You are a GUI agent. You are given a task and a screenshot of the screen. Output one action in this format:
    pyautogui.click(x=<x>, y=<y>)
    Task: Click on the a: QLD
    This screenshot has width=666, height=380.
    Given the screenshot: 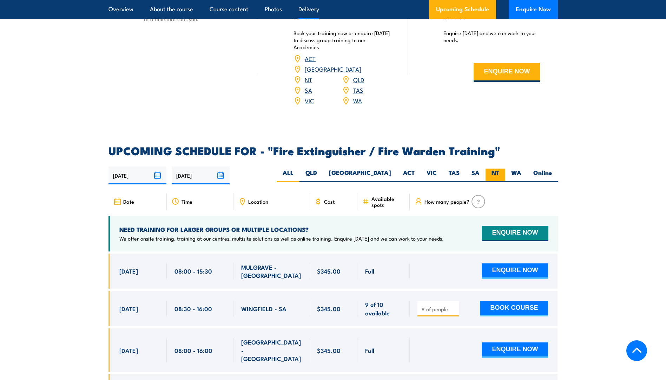 What is the action you would take?
    pyautogui.click(x=358, y=79)
    